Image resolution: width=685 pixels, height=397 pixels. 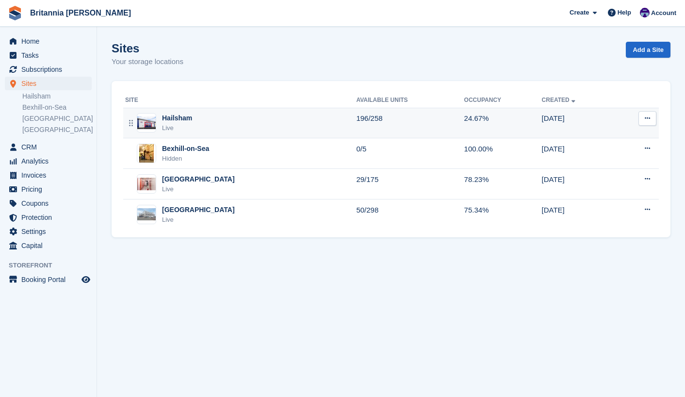 What do you see at coordinates (240, 100) in the screenshot?
I see `th: Site` at bounding box center [240, 100].